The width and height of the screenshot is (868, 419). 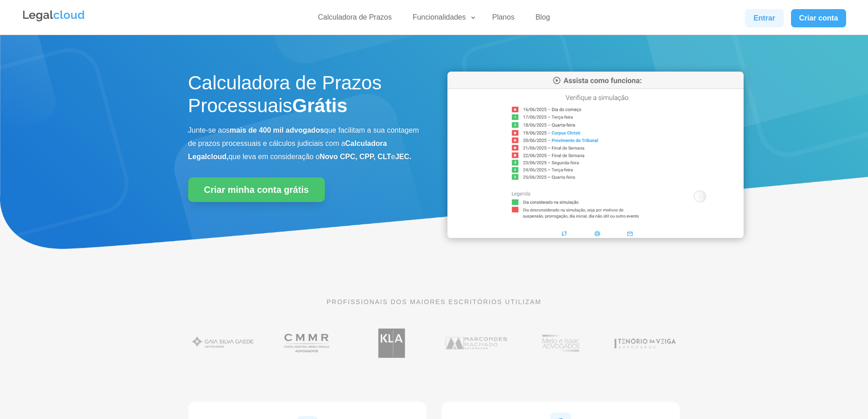 I want to click on a: Criar conta, so click(x=820, y=19).